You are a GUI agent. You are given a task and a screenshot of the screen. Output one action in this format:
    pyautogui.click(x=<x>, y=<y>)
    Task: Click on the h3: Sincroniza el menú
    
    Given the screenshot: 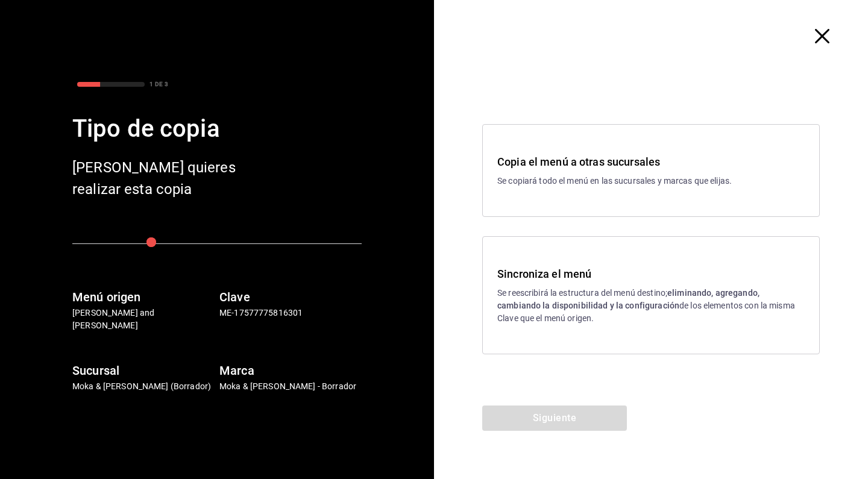 What is the action you would take?
    pyautogui.click(x=651, y=273)
    